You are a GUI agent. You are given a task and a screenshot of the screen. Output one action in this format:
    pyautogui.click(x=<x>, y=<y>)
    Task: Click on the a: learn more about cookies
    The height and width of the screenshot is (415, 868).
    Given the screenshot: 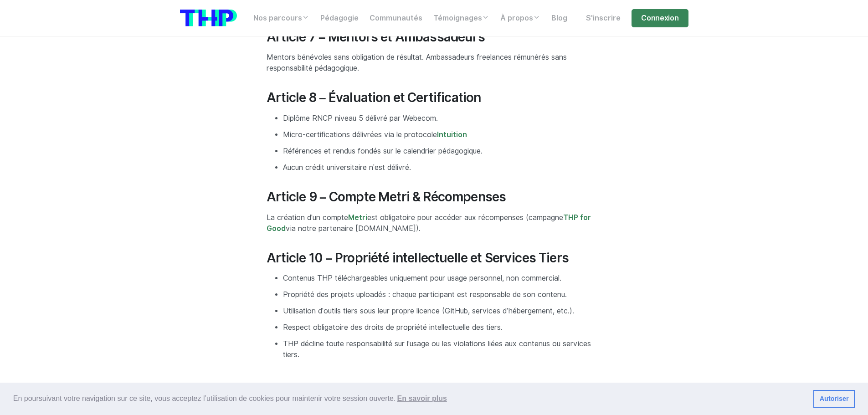 What is the action you would take?
    pyautogui.click(x=422, y=399)
    